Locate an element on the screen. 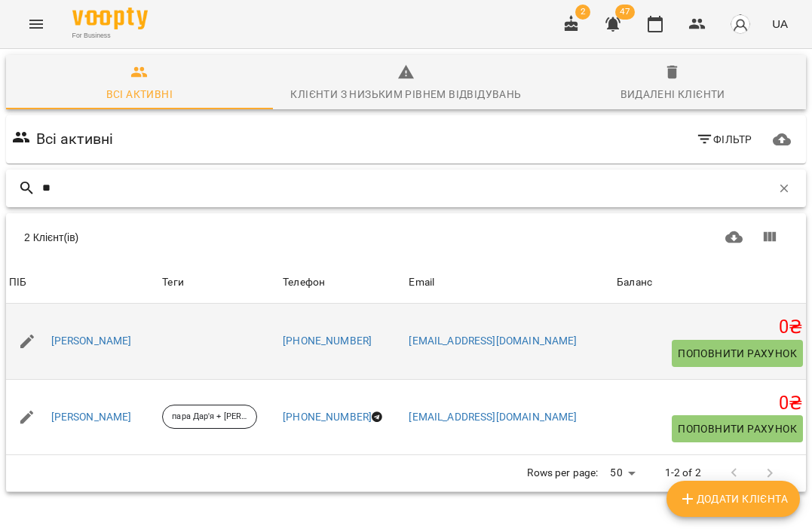 This screenshot has width=812, height=529. button: Додати клієнта is located at coordinates (733, 499).